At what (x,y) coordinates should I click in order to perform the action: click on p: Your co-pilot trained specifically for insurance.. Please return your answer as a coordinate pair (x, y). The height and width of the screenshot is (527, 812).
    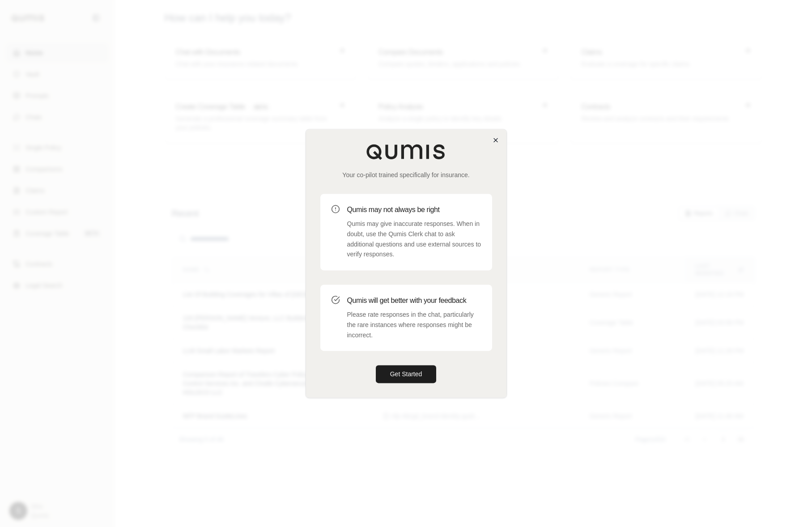
    Looking at the image, I should click on (406, 175).